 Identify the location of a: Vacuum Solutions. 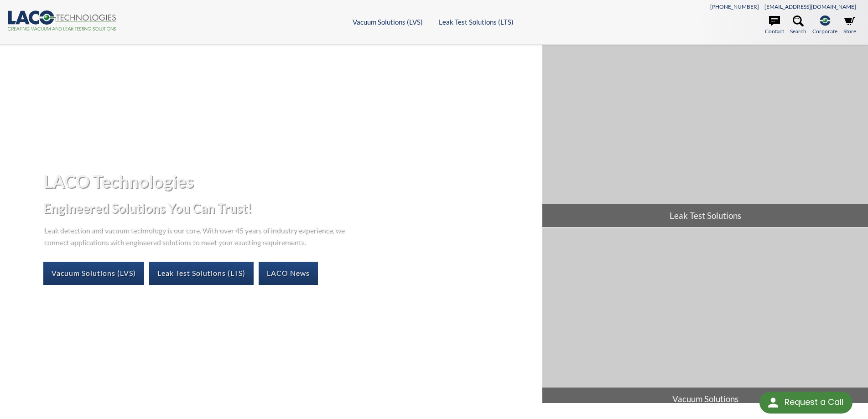
(705, 319).